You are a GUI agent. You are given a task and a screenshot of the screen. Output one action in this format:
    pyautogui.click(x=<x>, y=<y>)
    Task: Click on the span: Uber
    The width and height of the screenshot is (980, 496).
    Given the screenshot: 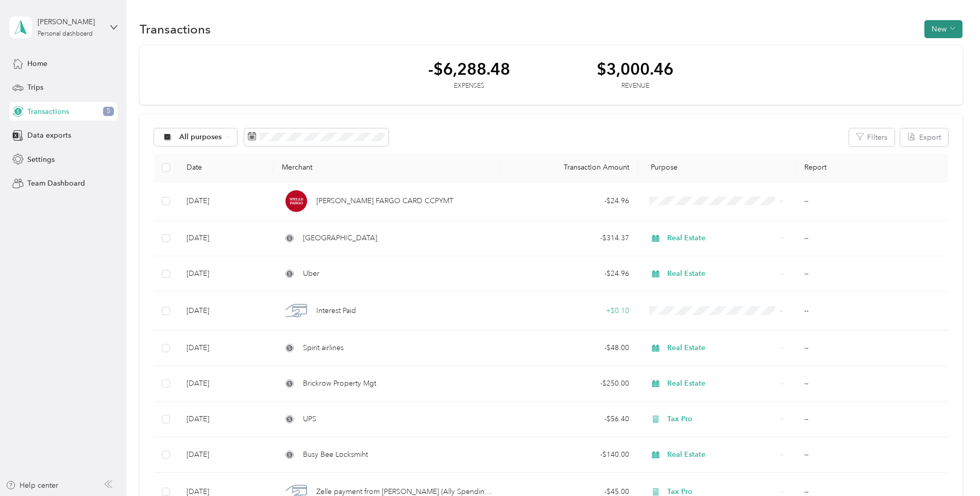 What is the action you would take?
    pyautogui.click(x=312, y=274)
    